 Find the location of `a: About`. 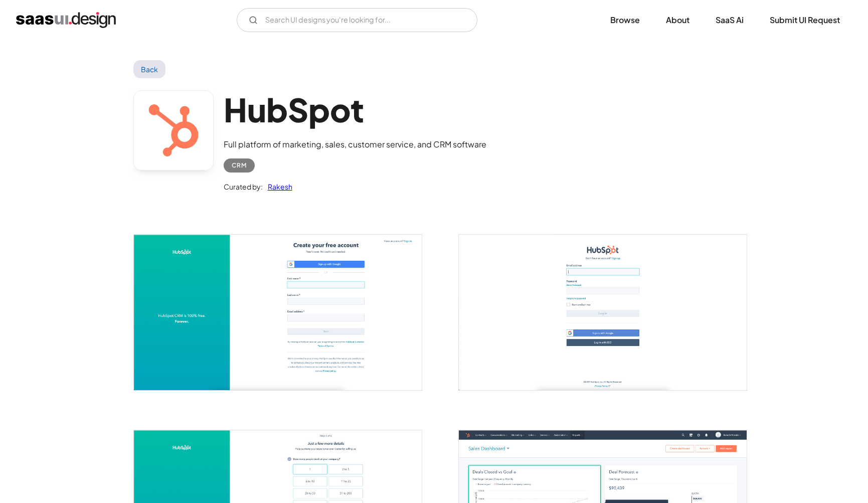

a: About is located at coordinates (678, 20).